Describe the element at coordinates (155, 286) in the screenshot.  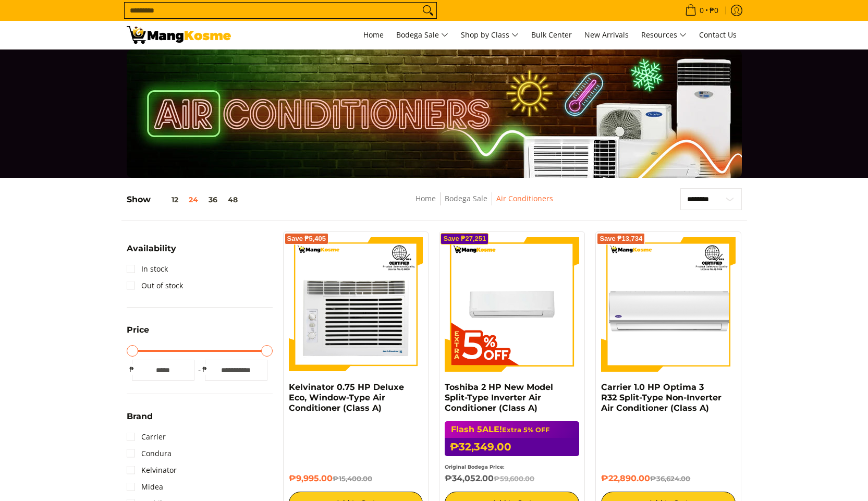
I see `a: Out of stock` at that location.